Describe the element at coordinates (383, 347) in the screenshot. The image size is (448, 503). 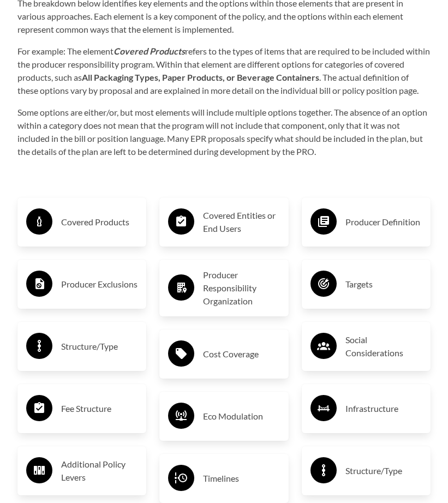
I see `h3: Social Considerations` at that location.